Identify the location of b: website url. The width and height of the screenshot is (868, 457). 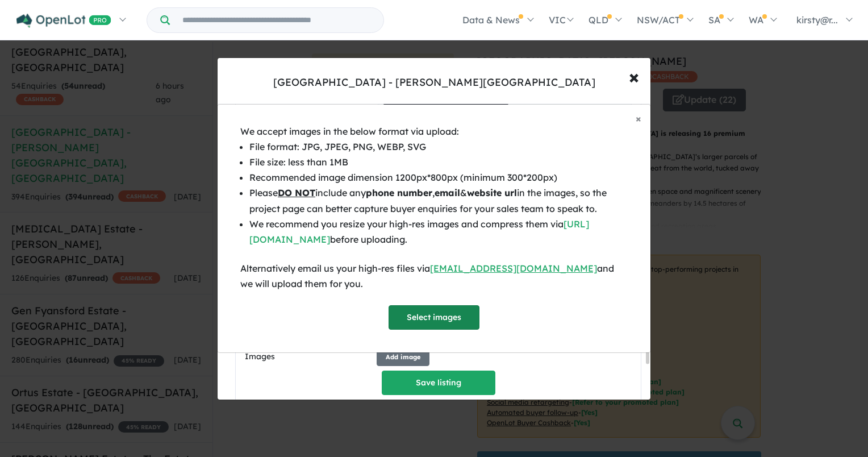
(492, 193).